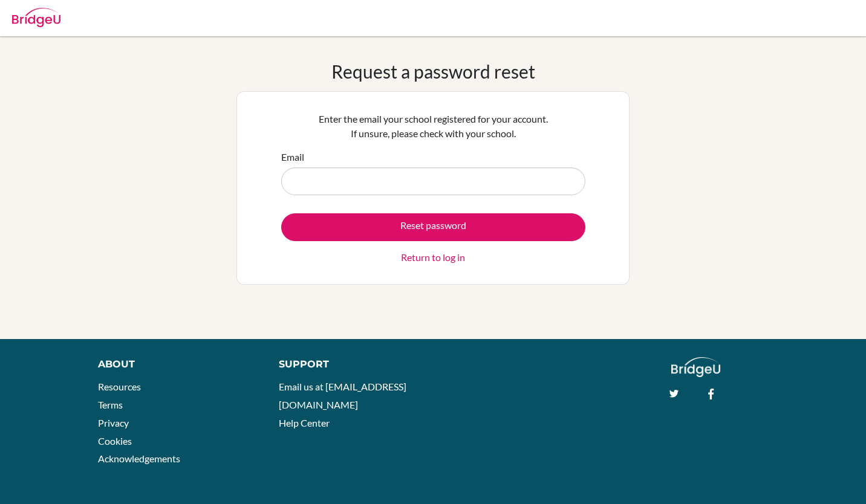  What do you see at coordinates (115, 441) in the screenshot?
I see `a: Cookies` at bounding box center [115, 441].